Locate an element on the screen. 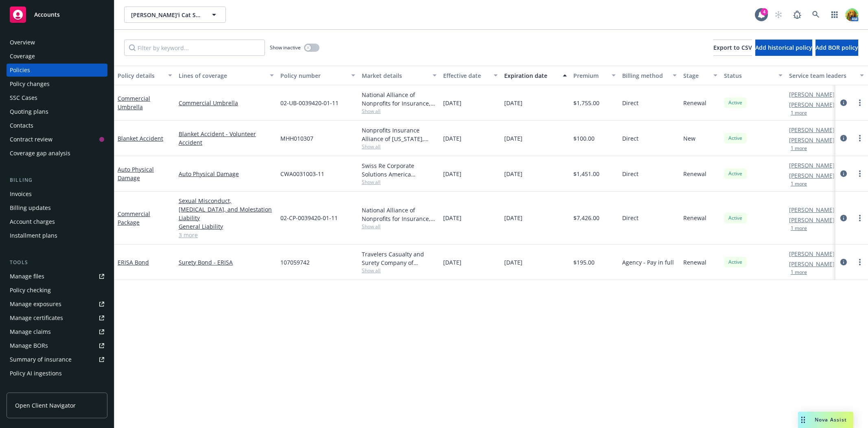  div: Tools is located at coordinates (57, 262).